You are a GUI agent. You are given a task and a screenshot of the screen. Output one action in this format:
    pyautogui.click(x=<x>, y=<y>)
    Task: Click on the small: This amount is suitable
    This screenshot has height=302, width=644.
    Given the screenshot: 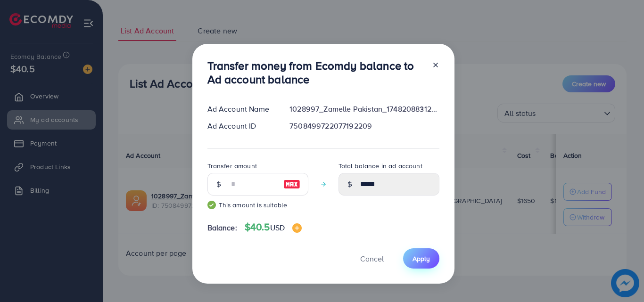 What is the action you would take?
    pyautogui.click(x=258, y=205)
    